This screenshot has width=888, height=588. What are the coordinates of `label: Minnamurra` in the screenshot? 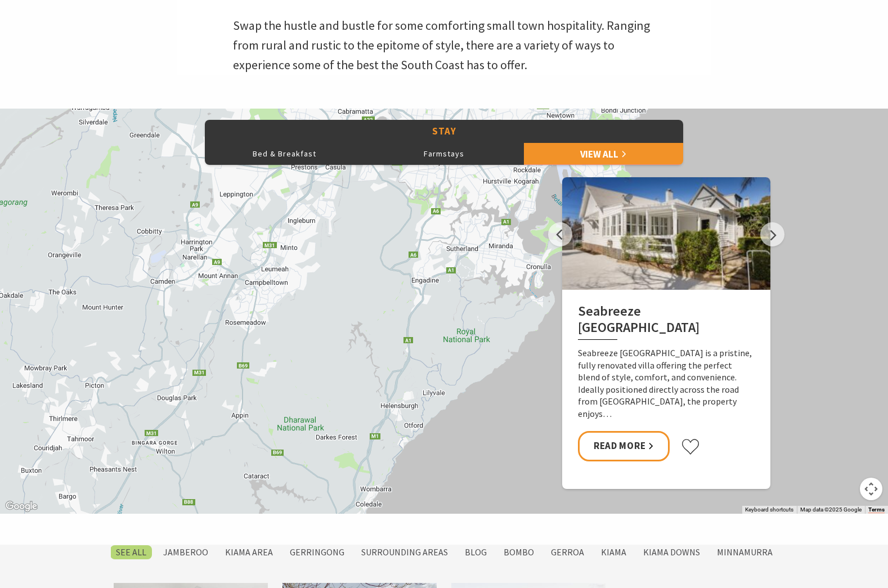 It's located at (745, 552).